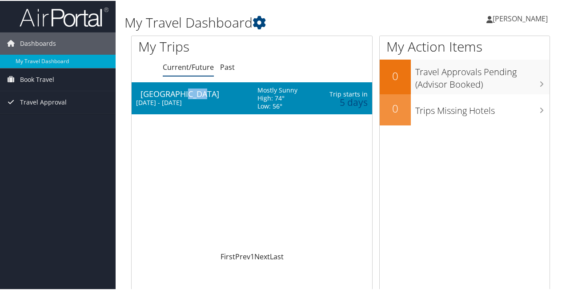  What do you see at coordinates (482, 75) in the screenshot?
I see `h3: Travel Approvals Pending (Advisor Booked)` at bounding box center [482, 75].